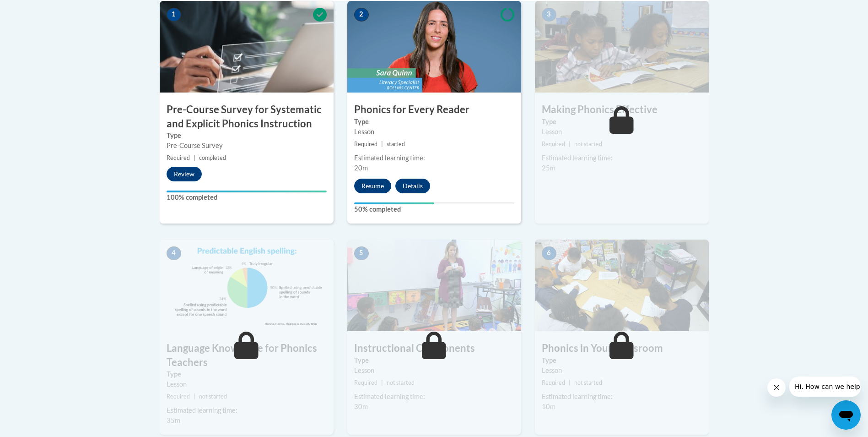 The height and width of the screenshot is (437, 868). What do you see at coordinates (362, 253) in the screenshot?
I see `span: 5` at bounding box center [362, 253].